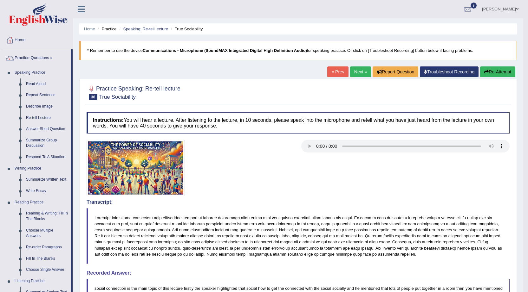 This screenshot has height=292, width=528. What do you see at coordinates (41, 282) in the screenshot?
I see `a: Listening Practice` at bounding box center [41, 282].